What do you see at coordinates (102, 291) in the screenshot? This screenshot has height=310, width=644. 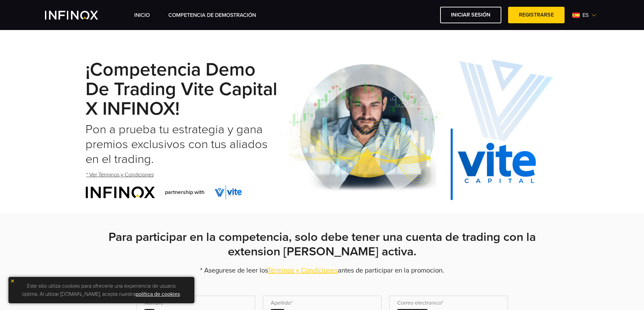 I see `p: Este sitio utiliza cookies para ofrecerle una experiencia de usuario óptima. Al utilizar [DOMAIN_...` at bounding box center [102, 291].